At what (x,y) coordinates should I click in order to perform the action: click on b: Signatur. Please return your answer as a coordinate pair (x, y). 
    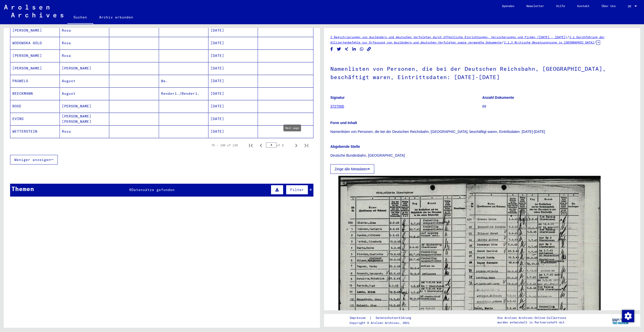
    Looking at the image, I should click on (337, 97).